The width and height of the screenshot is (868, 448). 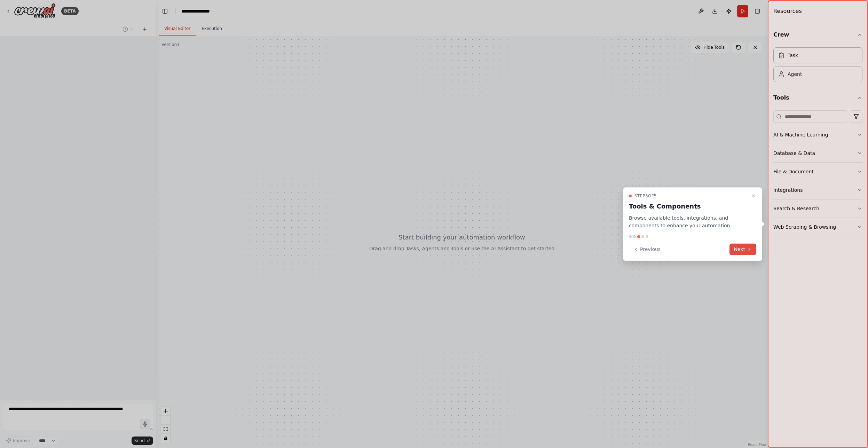 What do you see at coordinates (688, 222) in the screenshot?
I see `p: Browse available tools, integrations, and components to enhance your automation.` at bounding box center [688, 222].